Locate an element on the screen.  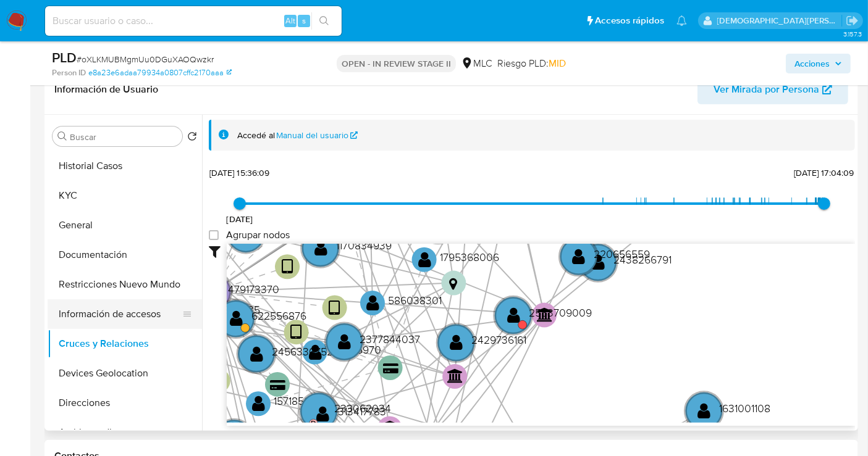
text: 2438266791 is located at coordinates (643, 259).